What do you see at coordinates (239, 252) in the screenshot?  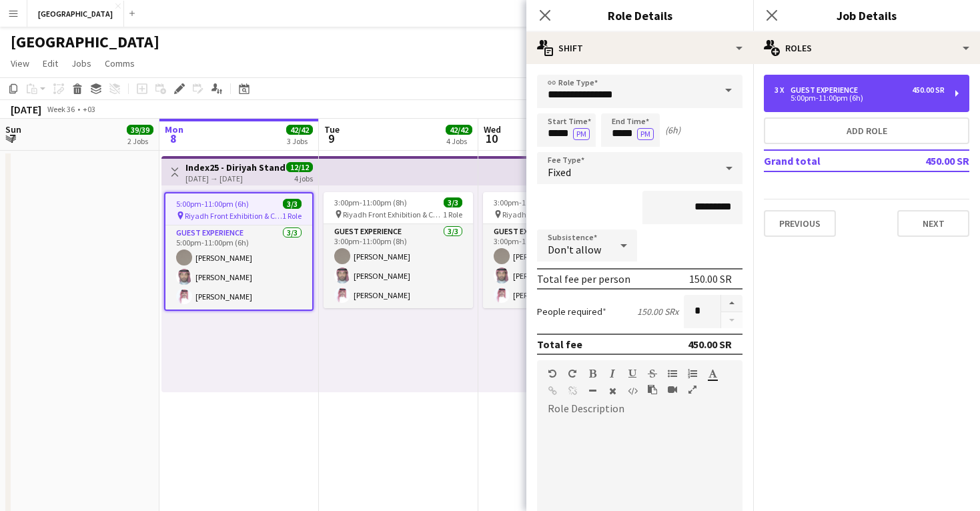 I see `app-job-card: 5:00pm-11:00pm (6h)3/3 Riyadh Front Exhibition & Conference Center1 RoleGuest Experience3/35:00pm...` at bounding box center [239, 252].